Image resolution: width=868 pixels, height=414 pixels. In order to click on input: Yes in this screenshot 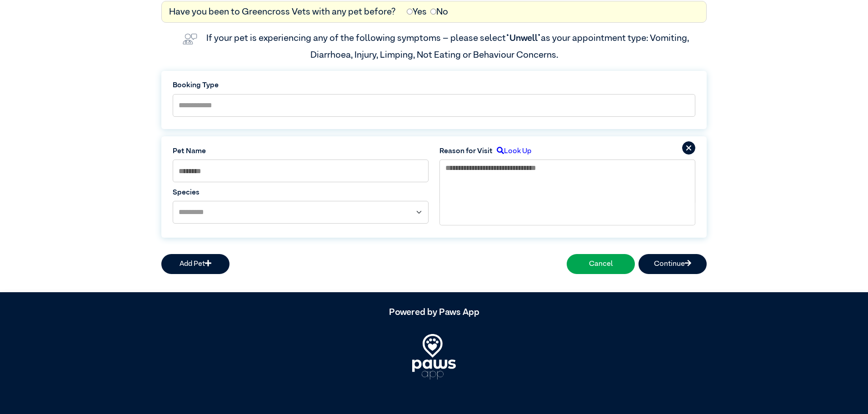, I will do `click(410, 11)`.